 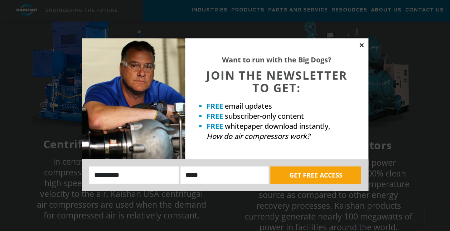 I want to click on button: Close, so click(x=362, y=45).